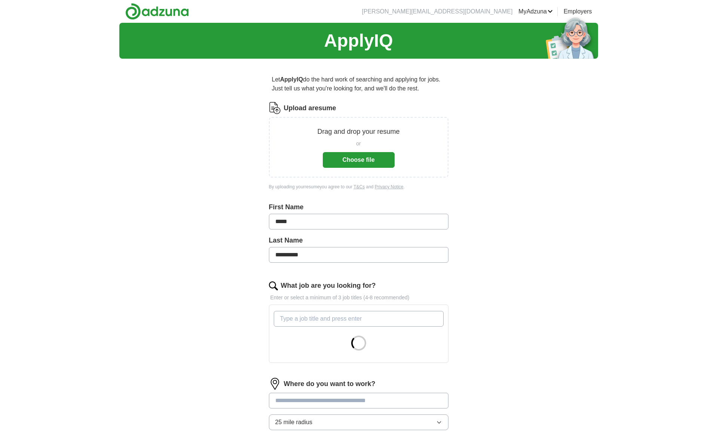  Describe the element at coordinates (578, 12) in the screenshot. I see `a: Employers` at that location.